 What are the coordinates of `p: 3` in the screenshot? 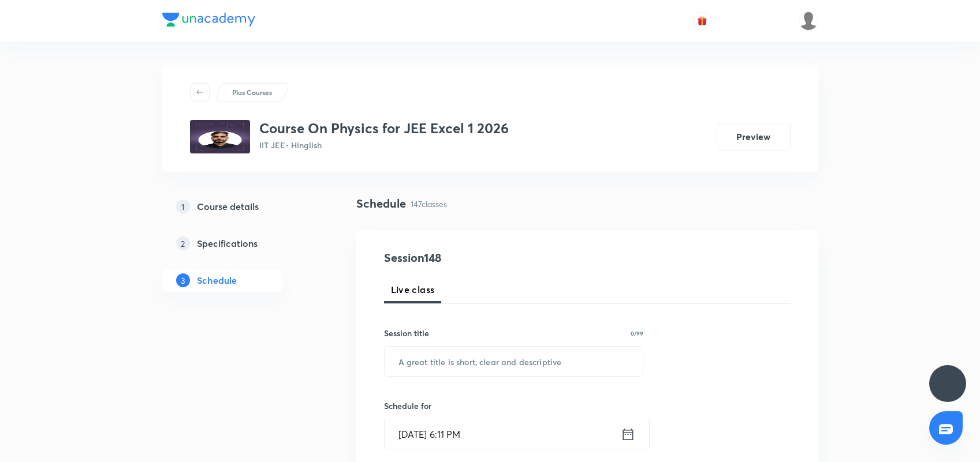 It's located at (183, 281).